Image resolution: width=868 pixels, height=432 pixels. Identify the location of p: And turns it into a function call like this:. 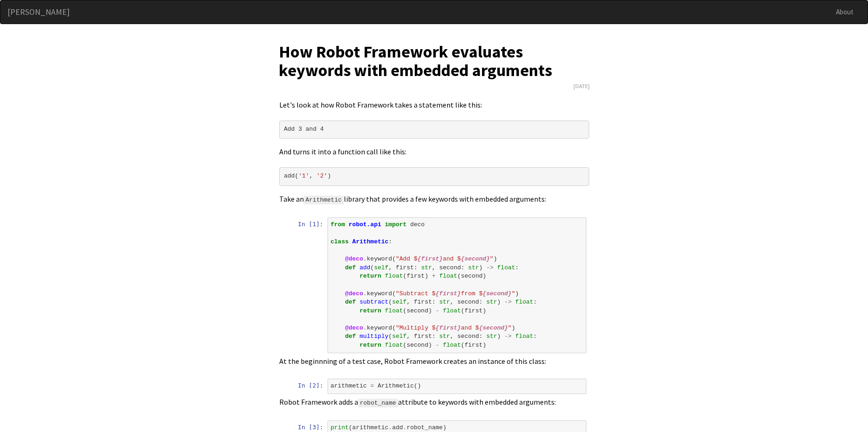
(435, 152).